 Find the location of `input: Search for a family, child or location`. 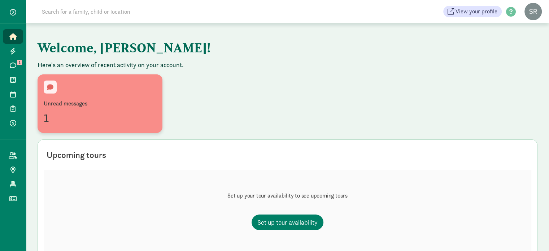

input: Search for a family, child or location is located at coordinates (139, 12).